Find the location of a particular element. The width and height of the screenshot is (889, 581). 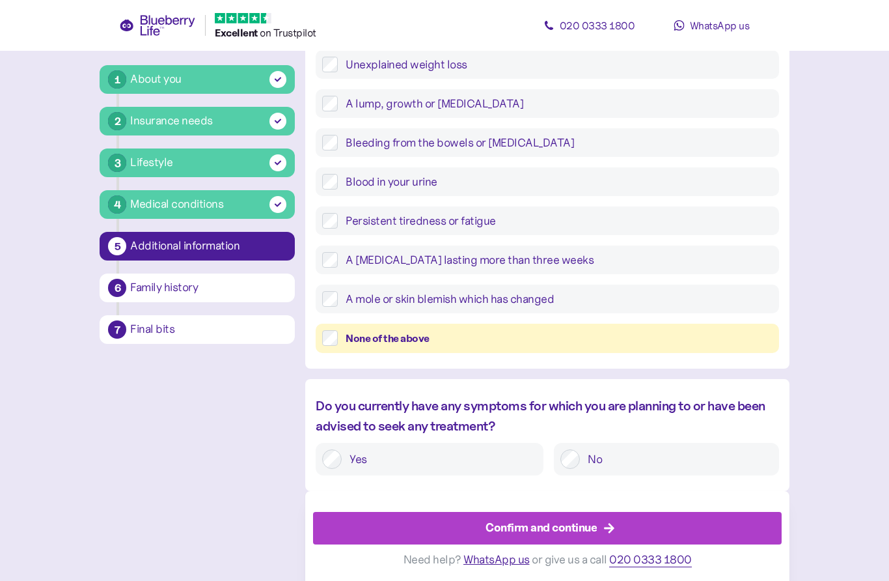

div: Medical conditions is located at coordinates (176, 204).